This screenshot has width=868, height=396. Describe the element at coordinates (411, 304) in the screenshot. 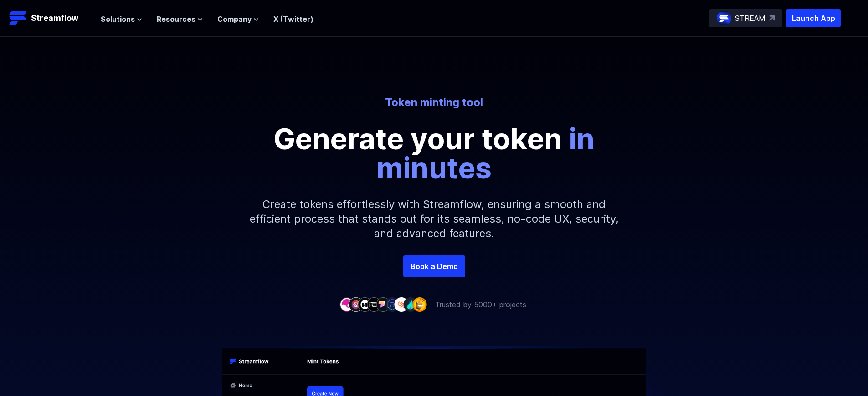

I see `img: company-8` at that location.